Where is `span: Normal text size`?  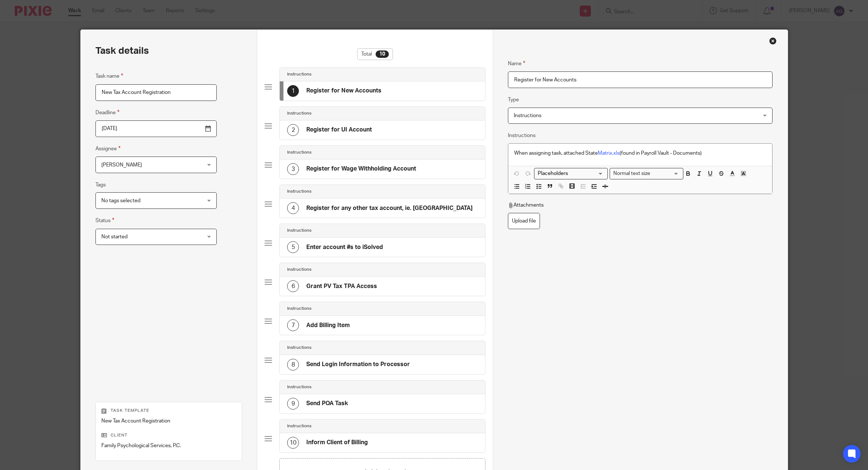 span: Normal text size is located at coordinates (632, 174).